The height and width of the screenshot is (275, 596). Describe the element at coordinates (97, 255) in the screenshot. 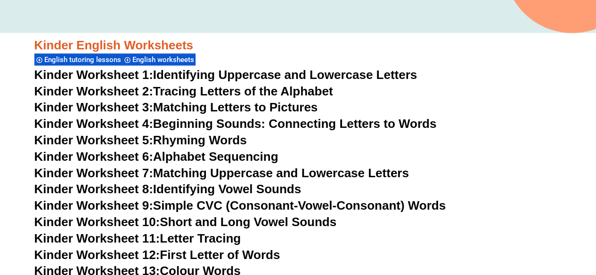

I see `span: Kinder Worksheet 12:` at that location.